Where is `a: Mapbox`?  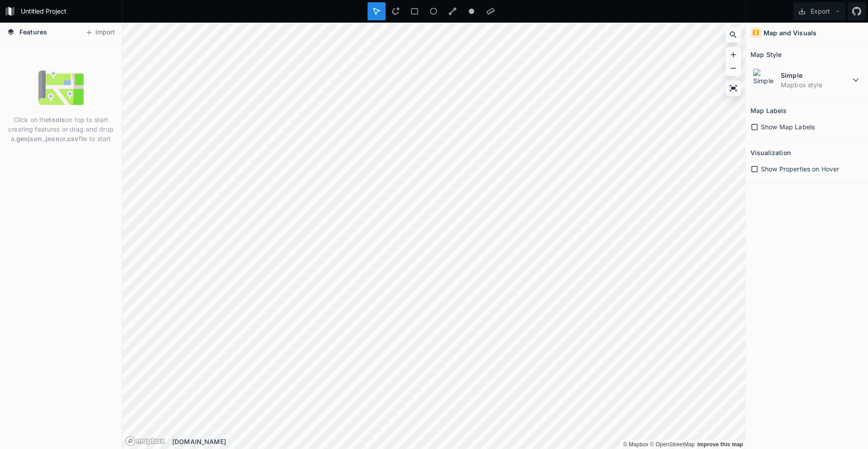
a: Mapbox is located at coordinates (636, 444).